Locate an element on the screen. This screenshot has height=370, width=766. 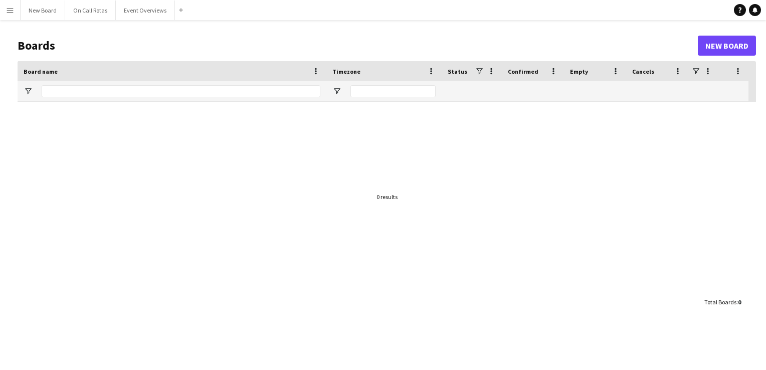
span: Total Boards is located at coordinates (720, 302).